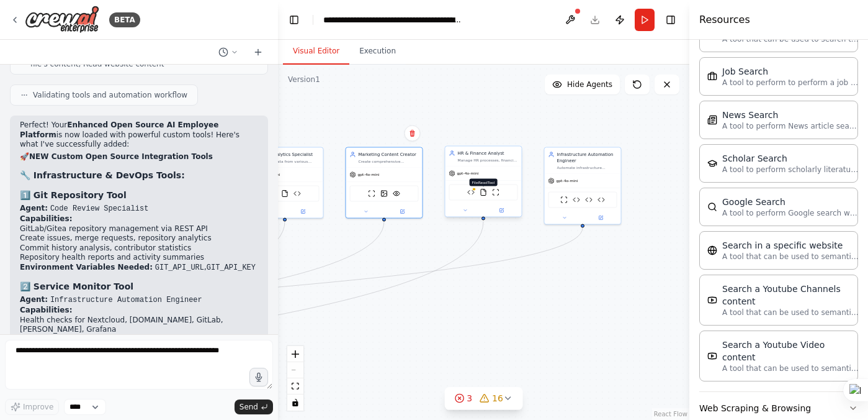 Image resolution: width=868 pixels, height=420 pixels. Describe the element at coordinates (484, 183) in the screenshot. I see `div: HR & Finance AnalystManage HR processes, financial analysis, and operational reporting for {depar...` at that location.